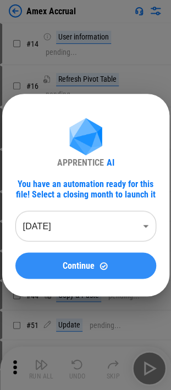  I want to click on button: ContinueContinue, so click(86, 266).